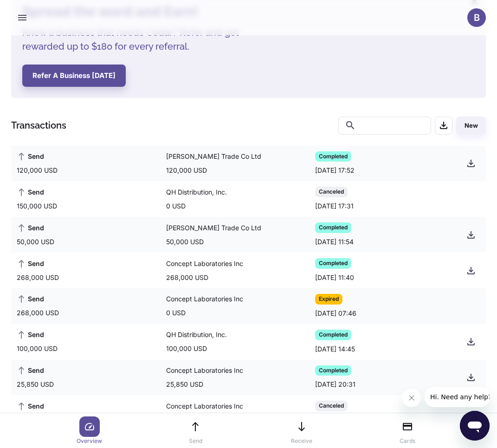 The width and height of the screenshot is (497, 448). Describe the element at coordinates (38, 206) in the screenshot. I see `div: 150,000 USD` at that location.